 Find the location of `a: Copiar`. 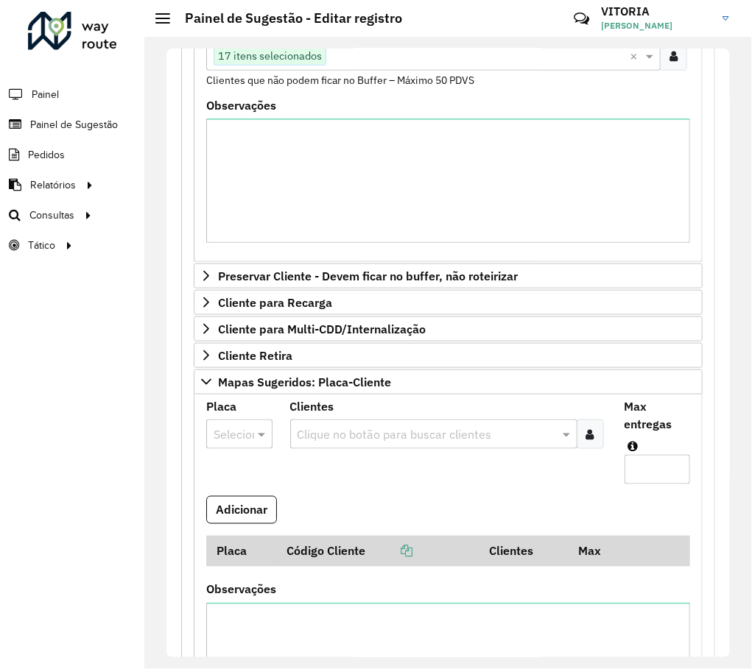

a: Copiar is located at coordinates (389, 551).